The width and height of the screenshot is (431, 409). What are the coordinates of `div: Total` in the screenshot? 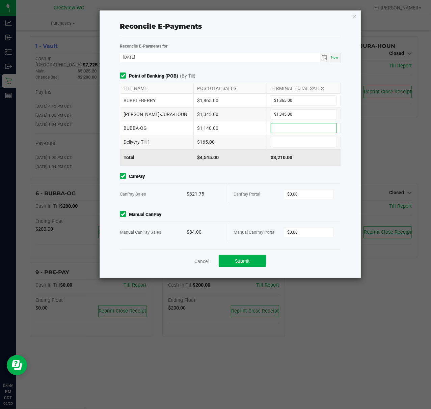 It's located at (157, 158).